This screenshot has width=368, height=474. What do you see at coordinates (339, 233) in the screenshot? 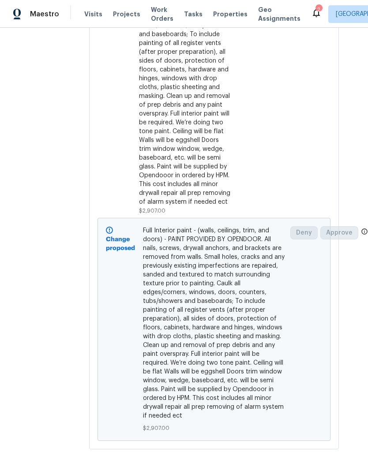
I see `button: Approve` at bounding box center [339, 233].